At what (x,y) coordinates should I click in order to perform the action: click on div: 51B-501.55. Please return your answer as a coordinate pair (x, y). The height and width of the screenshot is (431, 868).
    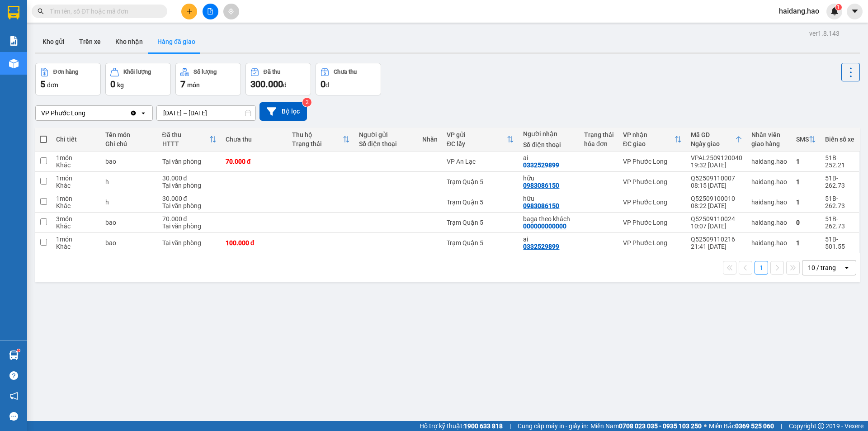
    Looking at the image, I should click on (840, 243).